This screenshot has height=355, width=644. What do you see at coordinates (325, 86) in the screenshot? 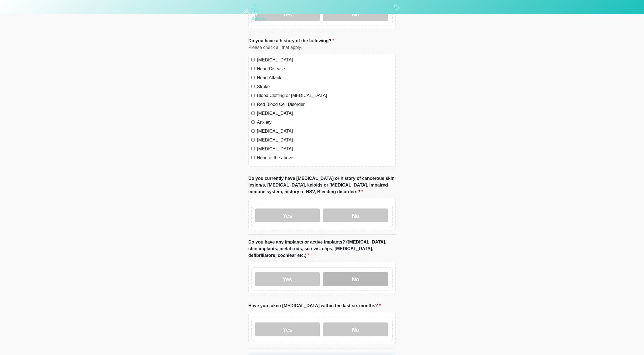
I see `label: Stroke` at bounding box center [325, 86].